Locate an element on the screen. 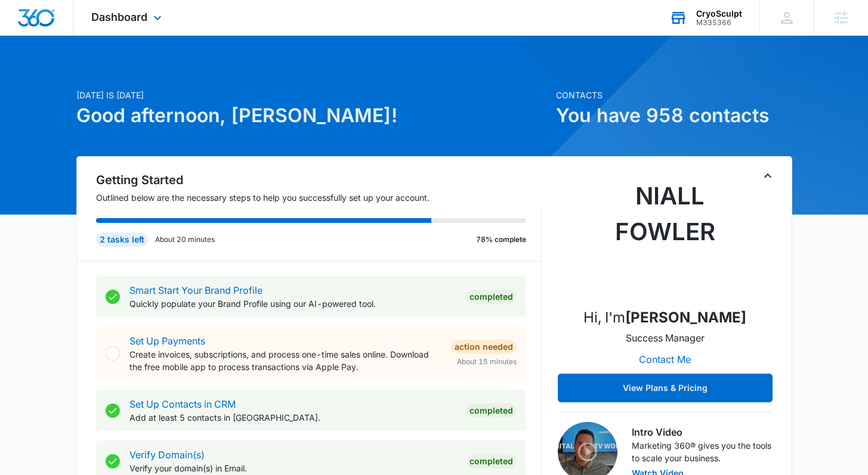 This screenshot has width=868, height=475. p: Outlined below are the necessary steps to help you successfully set up your account. is located at coordinates (319, 198).